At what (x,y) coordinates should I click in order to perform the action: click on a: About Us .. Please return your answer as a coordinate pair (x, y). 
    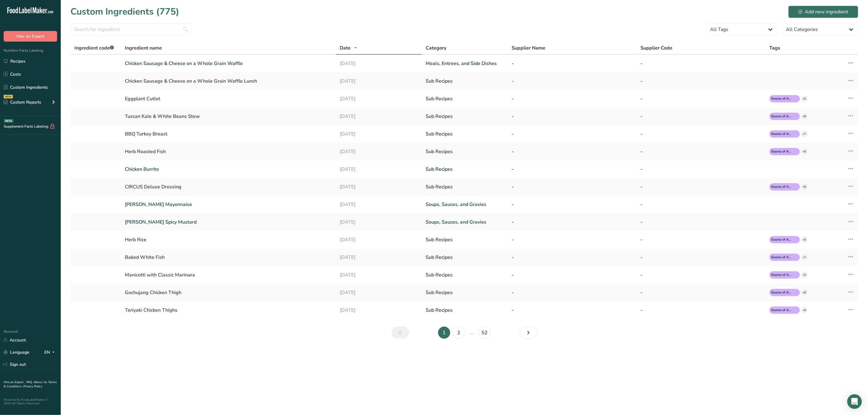
    Looking at the image, I should click on (41, 382).